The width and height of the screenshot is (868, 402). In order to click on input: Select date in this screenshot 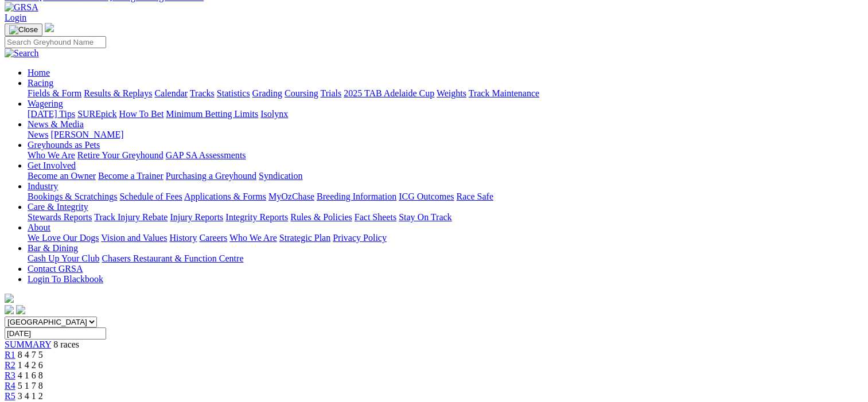, I will do `click(55, 333)`.